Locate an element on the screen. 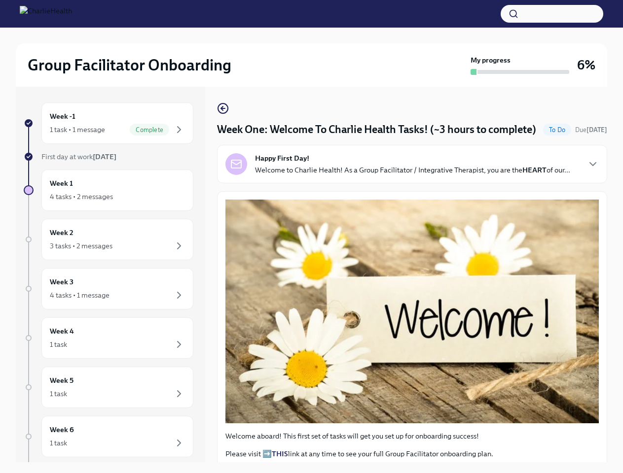  div: 4 tasks • 1 message is located at coordinates (79, 295).